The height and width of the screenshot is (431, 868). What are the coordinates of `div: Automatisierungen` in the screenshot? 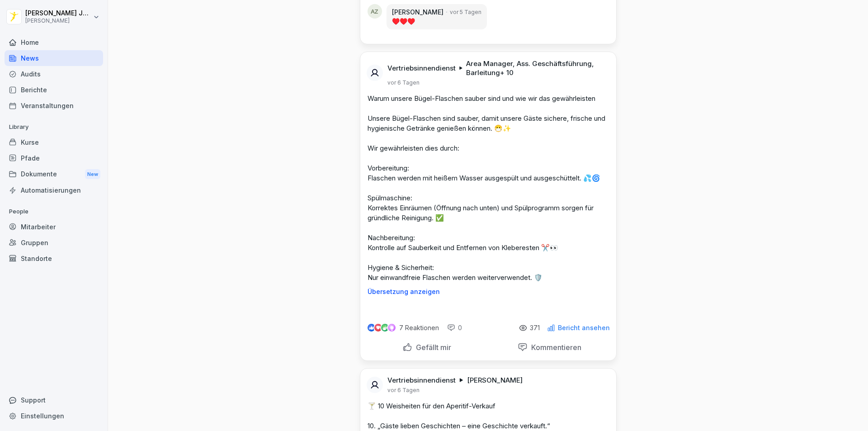 It's located at (54, 190).